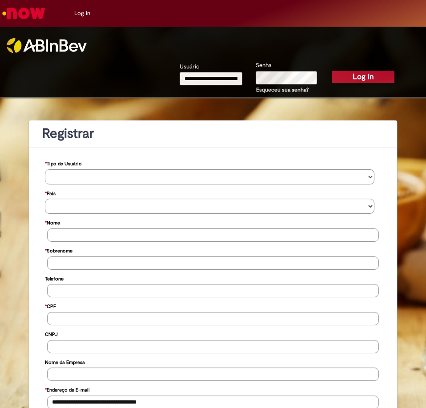 The width and height of the screenshot is (426, 408). I want to click on label: Senha, so click(264, 65).